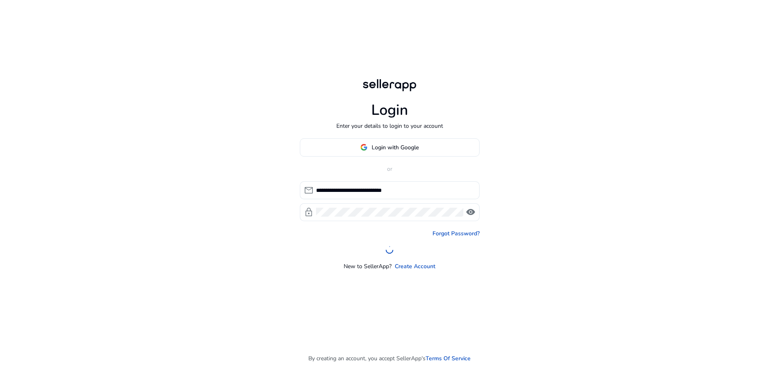 Image resolution: width=779 pixels, height=370 pixels. What do you see at coordinates (389, 169) in the screenshot?
I see `p: or` at bounding box center [389, 169].